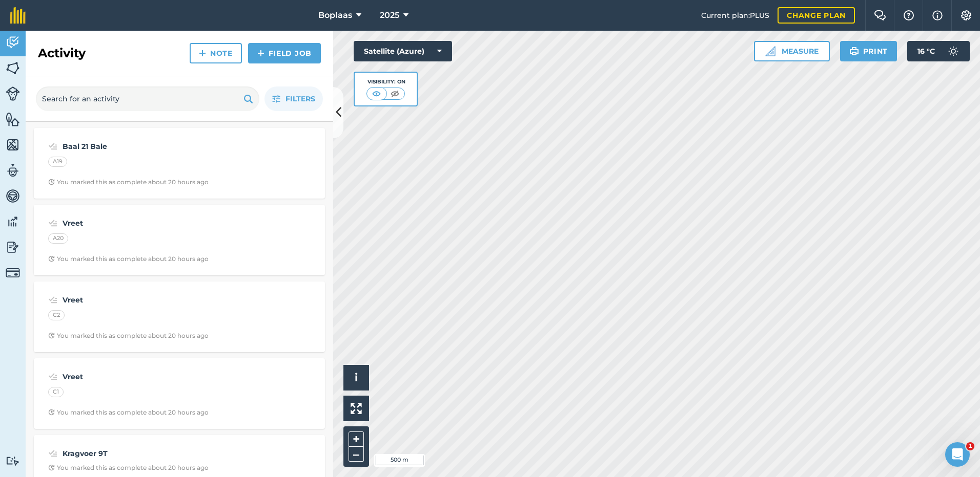 The height and width of the screenshot is (477, 980). I want to click on a: Baal 21 BaleA19Clock with arrow pointing clockwiseYou marked this as complete about 20 hours ago, so click(179, 163).